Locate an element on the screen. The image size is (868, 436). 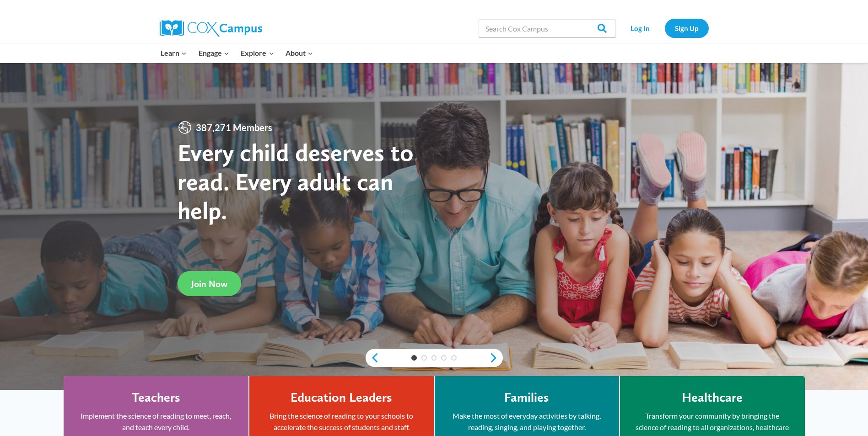
span: Engage is located at coordinates (214, 53).